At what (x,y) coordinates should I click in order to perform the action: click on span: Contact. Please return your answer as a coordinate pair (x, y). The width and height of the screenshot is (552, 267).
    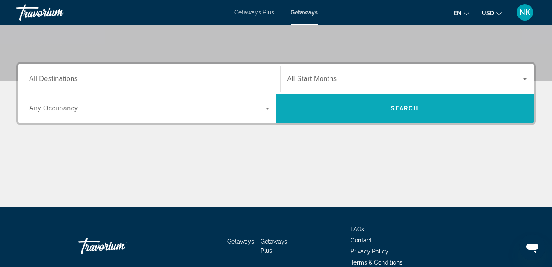
    Looking at the image, I should click on (361, 240).